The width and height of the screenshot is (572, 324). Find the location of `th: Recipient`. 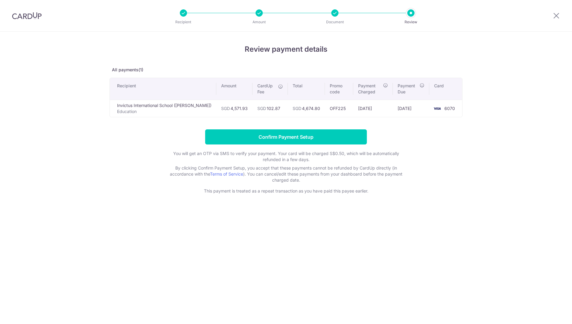

th: Recipient is located at coordinates (163, 89).